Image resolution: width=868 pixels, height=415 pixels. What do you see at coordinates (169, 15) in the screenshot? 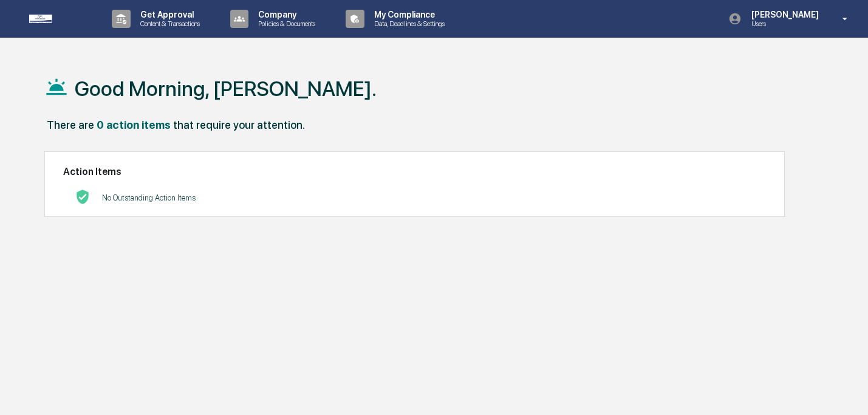
I see `p: Get Approval` at bounding box center [169, 15].